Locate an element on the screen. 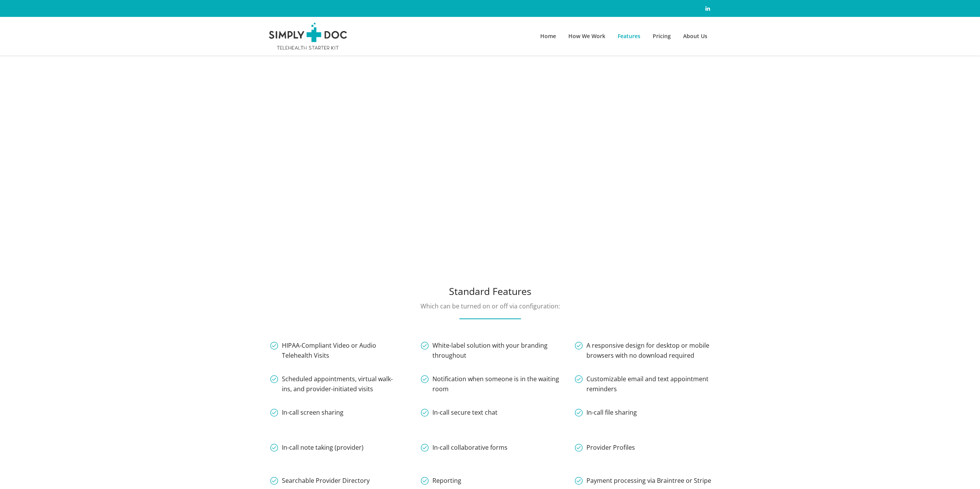 This screenshot has height=489, width=980. h4: In-call note taking (provider) is located at coordinates (317, 448).